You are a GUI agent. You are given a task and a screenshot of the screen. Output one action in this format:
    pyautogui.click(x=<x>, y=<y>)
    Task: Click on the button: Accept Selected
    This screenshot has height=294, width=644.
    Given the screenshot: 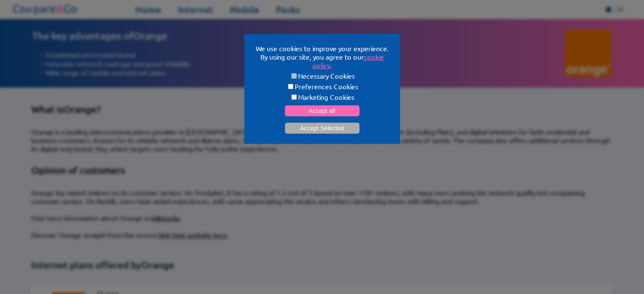 What is the action you would take?
    pyautogui.click(x=322, y=128)
    